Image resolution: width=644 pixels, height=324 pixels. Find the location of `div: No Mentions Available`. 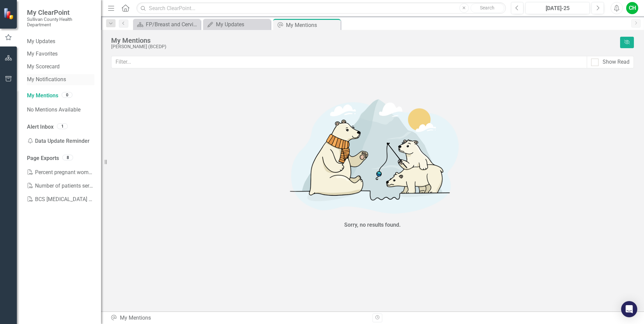

div: No Mentions Available is located at coordinates (61, 110).